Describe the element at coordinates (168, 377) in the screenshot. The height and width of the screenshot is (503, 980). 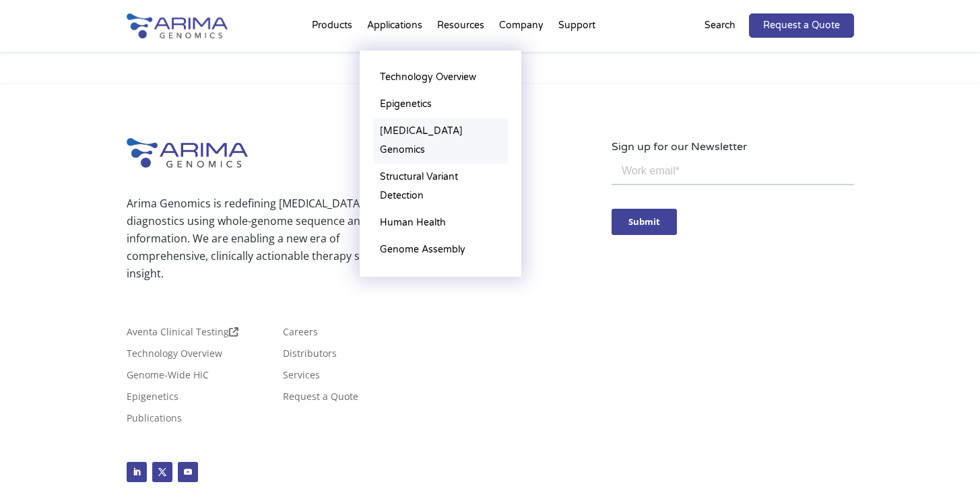
I see `a: Genome-Wide HiC` at that location.